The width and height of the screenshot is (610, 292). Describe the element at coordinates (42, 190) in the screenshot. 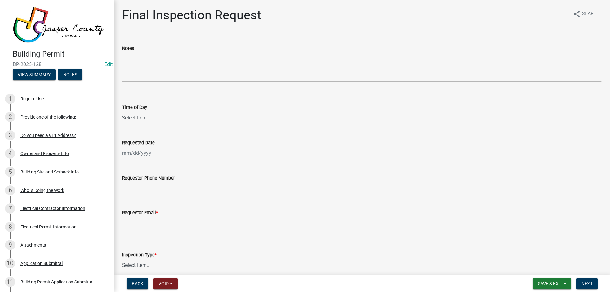

I see `div: Who is Doing the Work` at that location.